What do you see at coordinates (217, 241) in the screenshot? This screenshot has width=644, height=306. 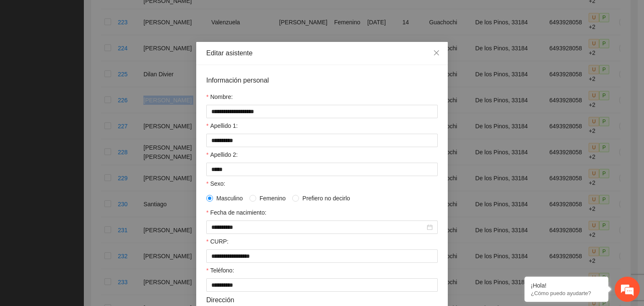 I see `label: CURP:` at bounding box center [217, 241].